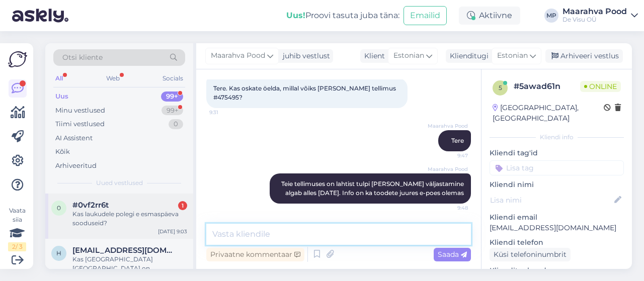 The image size is (644, 281). What do you see at coordinates (83, 57) in the screenshot?
I see `span: Otsi kliente` at bounding box center [83, 57].